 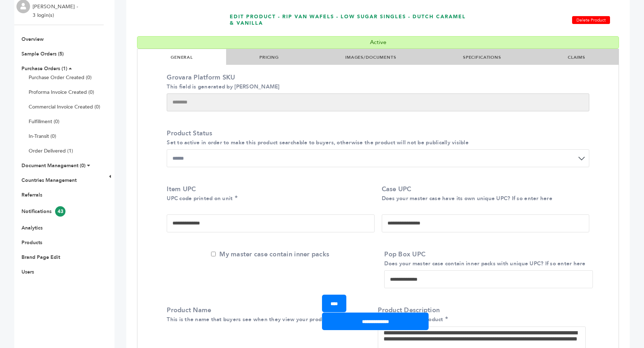 I want to click on a: Delete Product, so click(x=591, y=20).